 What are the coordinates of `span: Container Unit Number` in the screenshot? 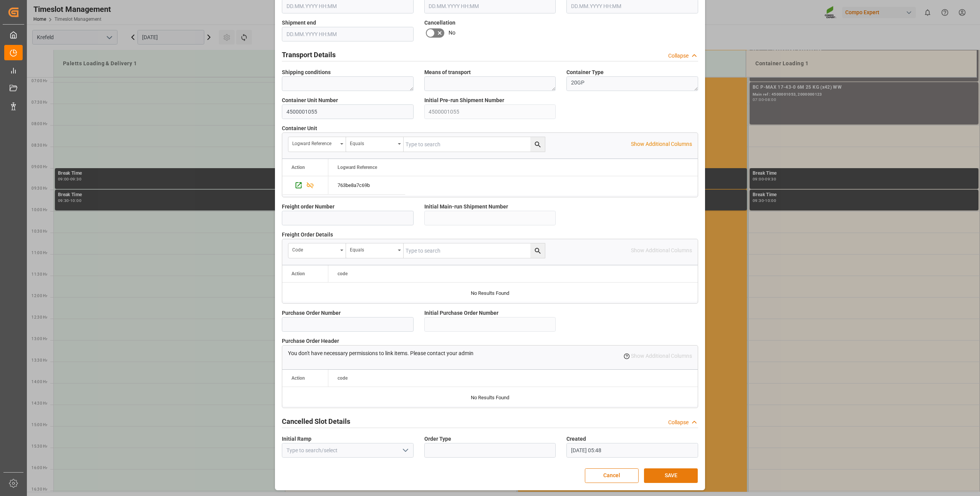 It's located at (310, 100).